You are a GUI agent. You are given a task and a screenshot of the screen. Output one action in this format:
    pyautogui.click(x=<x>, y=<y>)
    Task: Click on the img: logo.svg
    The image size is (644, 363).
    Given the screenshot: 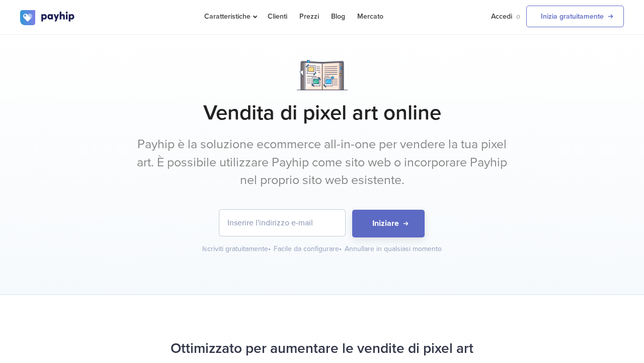 What is the action you would take?
    pyautogui.click(x=48, y=17)
    